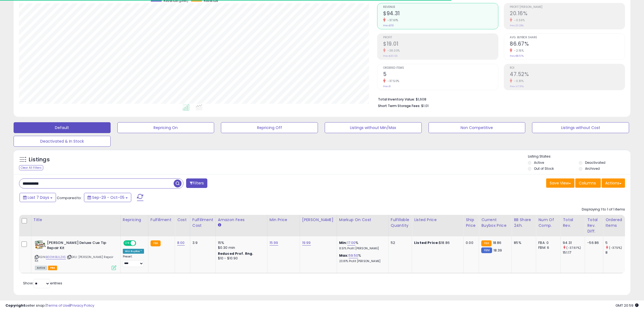  What do you see at coordinates (440, 44) in the screenshot?
I see `h2: $19.01` at bounding box center [440, 44].